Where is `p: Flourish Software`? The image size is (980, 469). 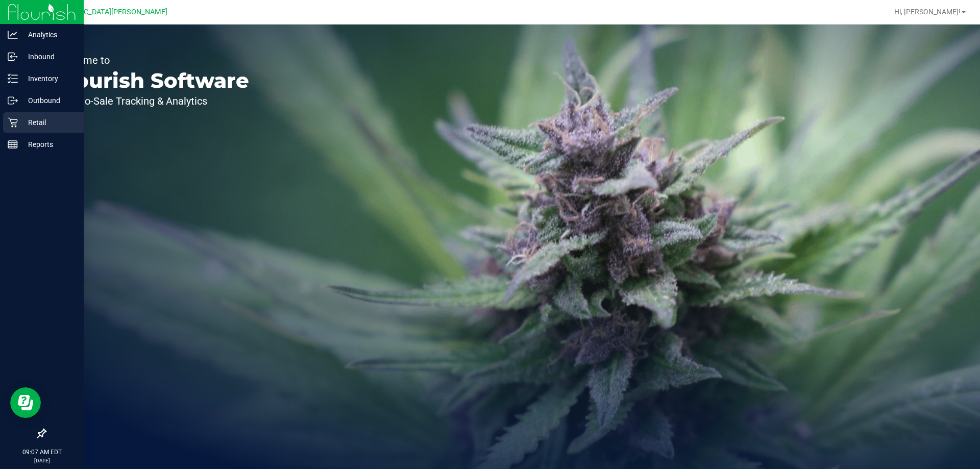 p: Flourish Software is located at coordinates (152, 81).